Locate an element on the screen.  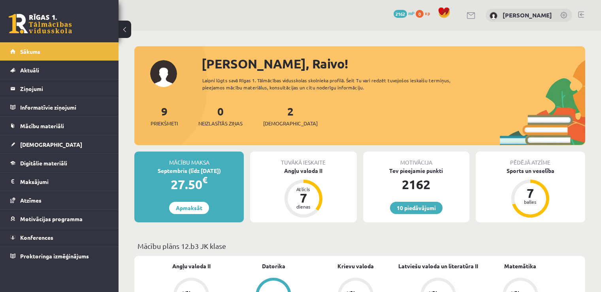
div: 2162 is located at coordinates (416, 184).